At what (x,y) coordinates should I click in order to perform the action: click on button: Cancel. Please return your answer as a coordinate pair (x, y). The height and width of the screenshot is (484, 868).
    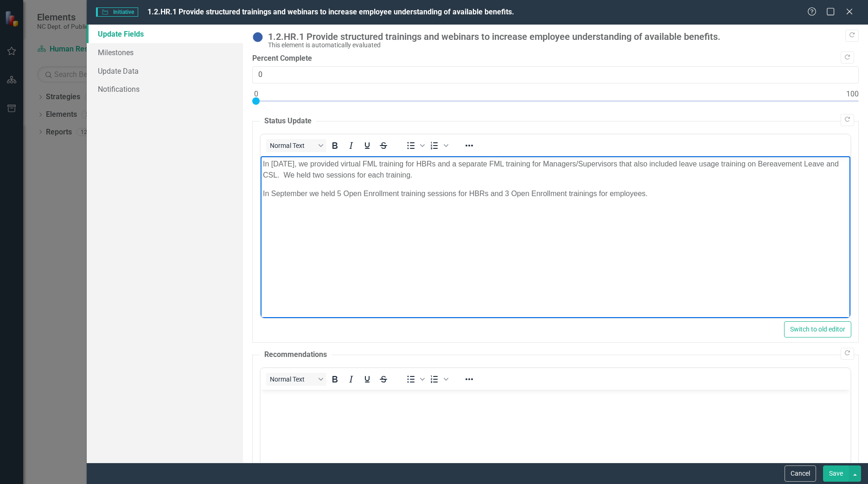
    Looking at the image, I should click on (800, 474).